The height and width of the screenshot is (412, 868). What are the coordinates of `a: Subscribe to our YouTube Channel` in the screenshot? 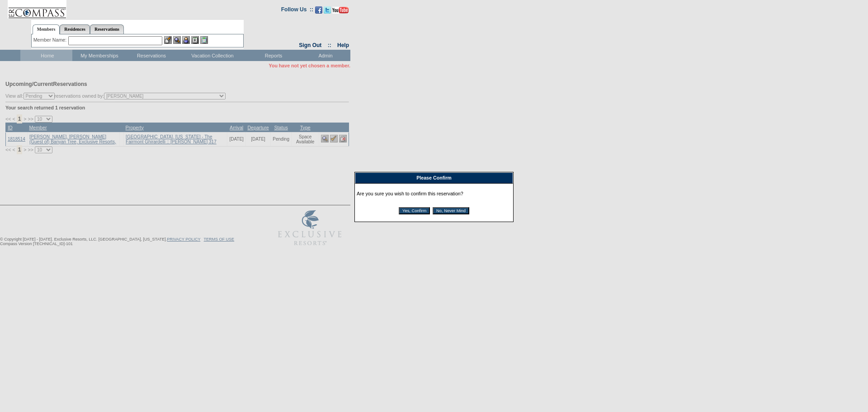 It's located at (340, 12).